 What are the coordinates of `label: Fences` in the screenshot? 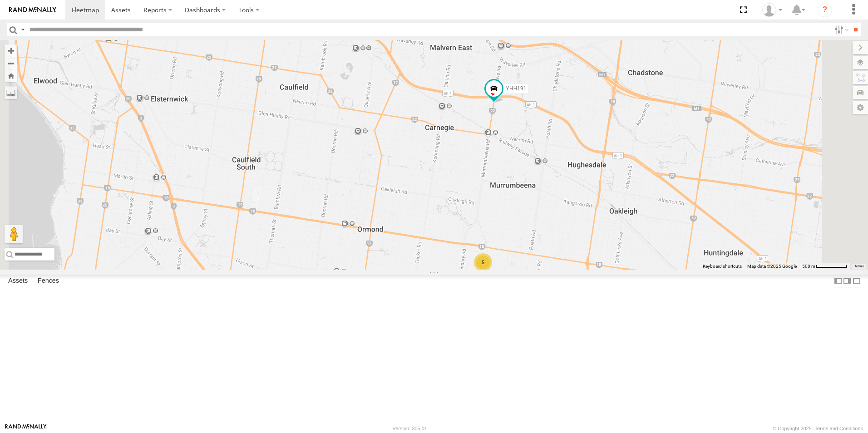 It's located at (48, 281).